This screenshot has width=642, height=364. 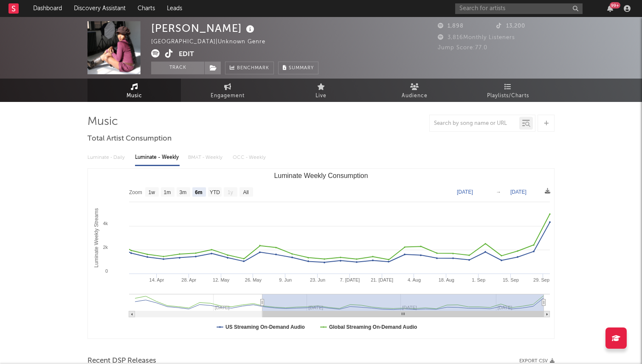 I want to click on span: 1,898, so click(x=451, y=26).